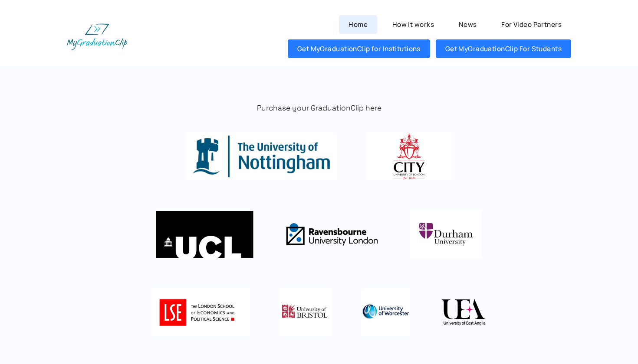  Describe the element at coordinates (385, 312) in the screenshot. I see `a: University of Worcester` at that location.